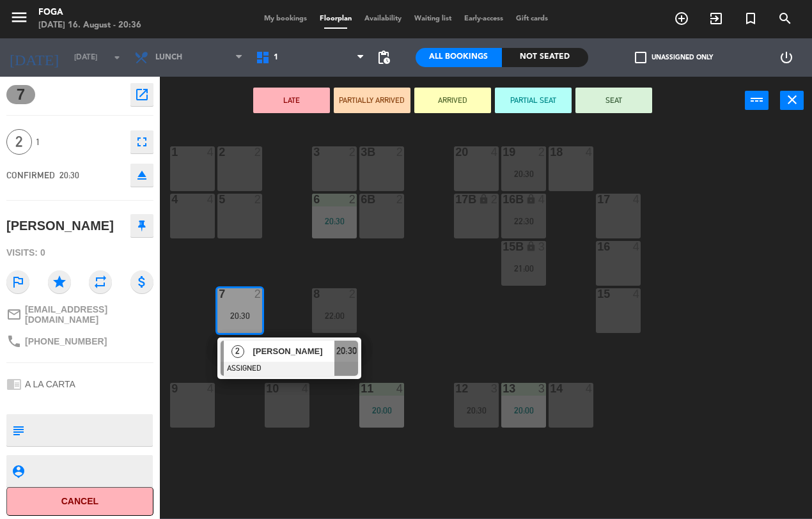  I want to click on i: outlined_flag, so click(18, 282).